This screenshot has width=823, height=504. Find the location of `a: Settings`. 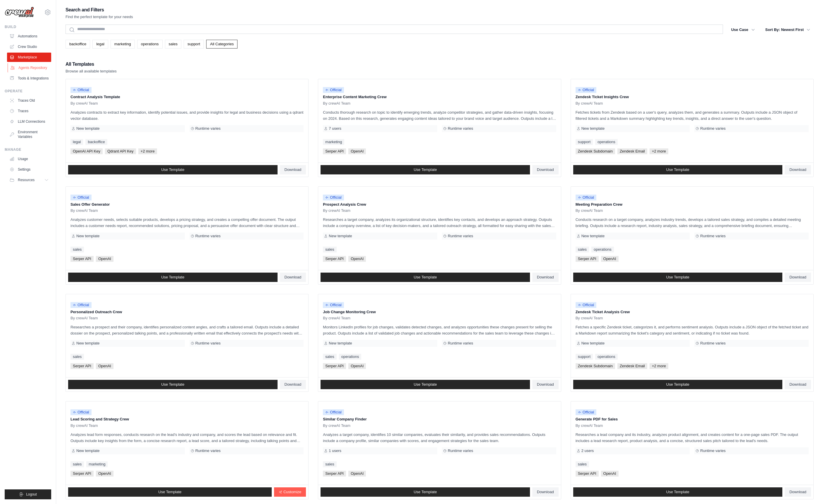

a: Settings is located at coordinates (29, 169).